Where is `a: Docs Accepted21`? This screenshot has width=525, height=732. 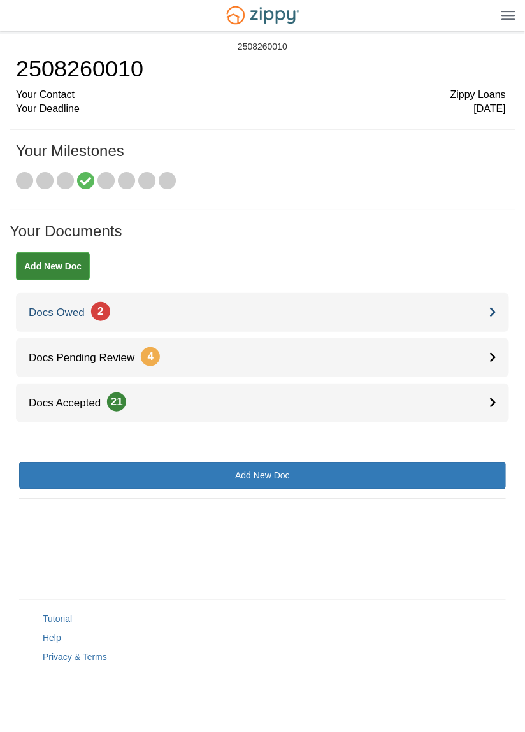 a: Docs Accepted21 is located at coordinates (262, 403).